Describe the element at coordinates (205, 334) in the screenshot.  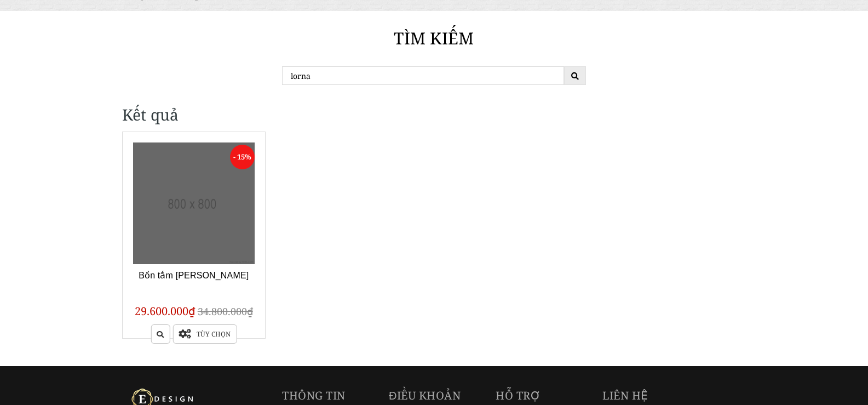
I see `a: Tùy chọn` at that location.